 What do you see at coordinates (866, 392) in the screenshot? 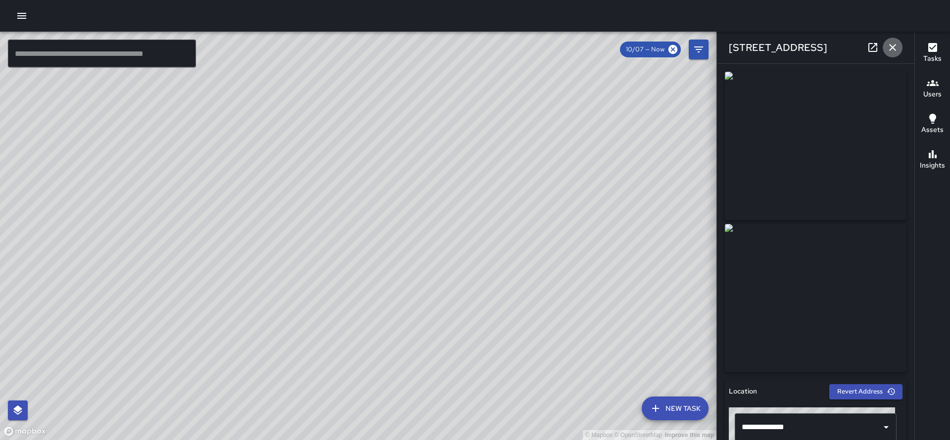
I see `button: Revert Address` at bounding box center [866, 392].